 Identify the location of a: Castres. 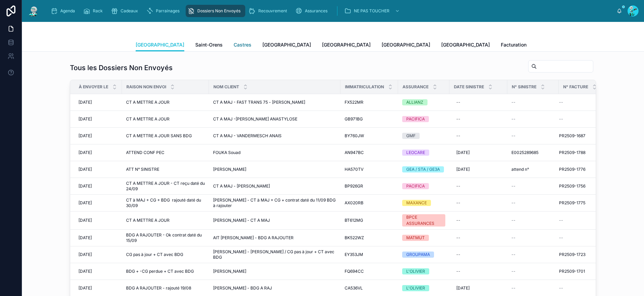
(243, 46).